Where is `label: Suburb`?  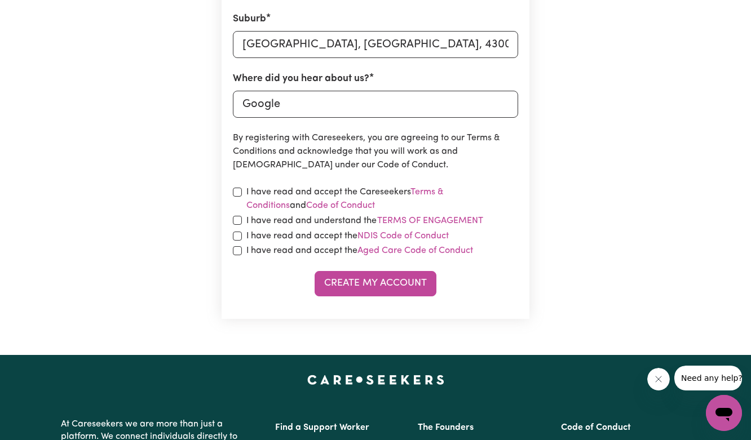
label: Suburb is located at coordinates (249, 19).